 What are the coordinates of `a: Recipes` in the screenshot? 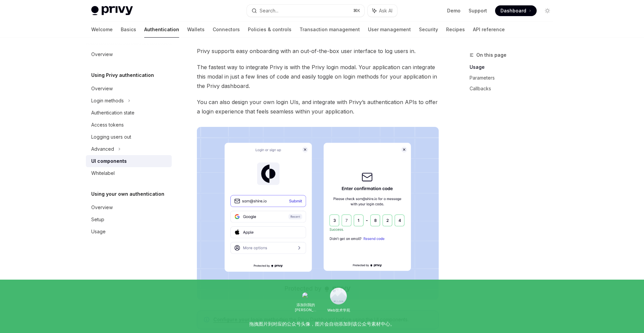 It's located at (456, 30).